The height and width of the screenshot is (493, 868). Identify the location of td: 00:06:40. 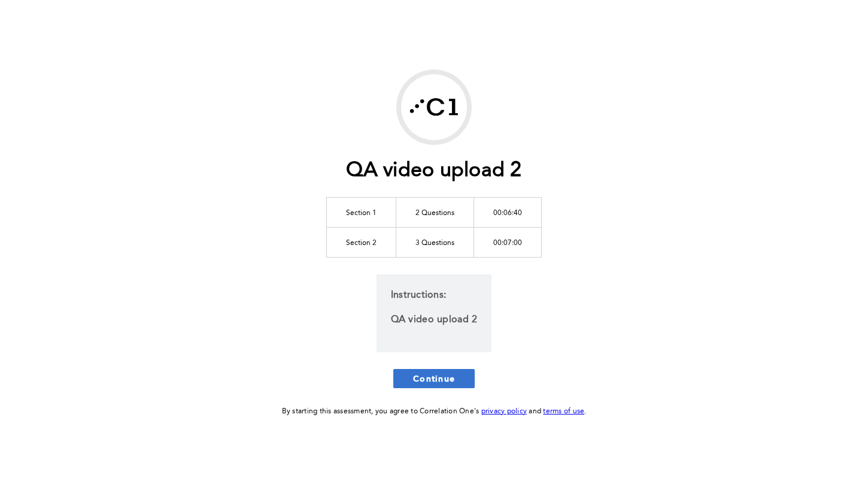
(507, 212).